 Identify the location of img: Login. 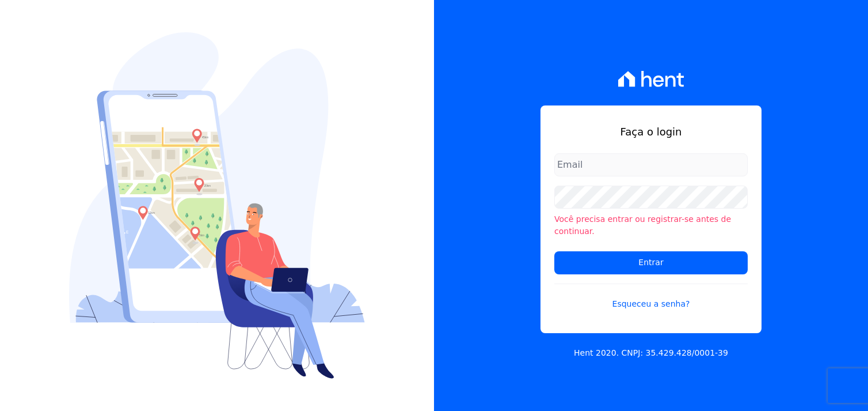
(217, 205).